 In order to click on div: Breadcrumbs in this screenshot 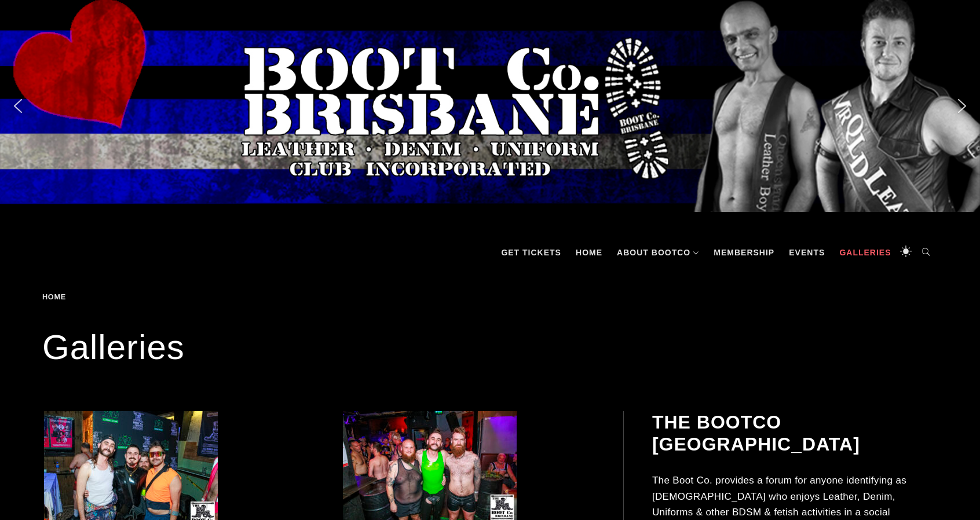, I will do `click(88, 297)`.